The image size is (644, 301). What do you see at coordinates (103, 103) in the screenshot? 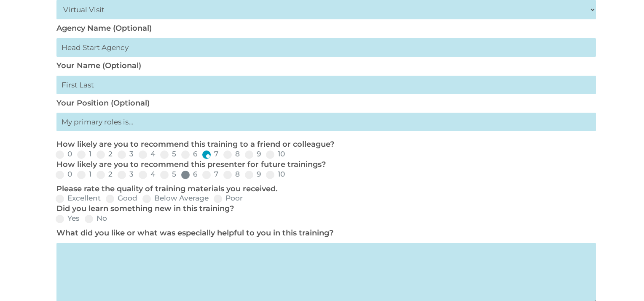
I see `label: Your Position (Optional)` at bounding box center [103, 103].